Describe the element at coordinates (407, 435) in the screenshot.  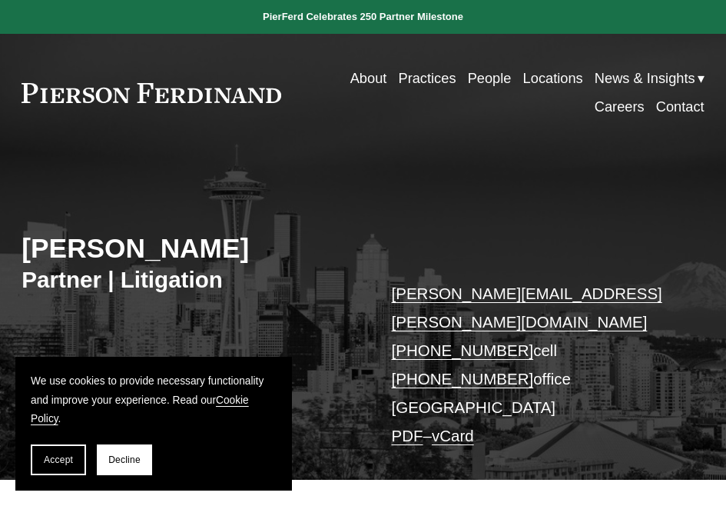
I see `a: PDF` at that location.